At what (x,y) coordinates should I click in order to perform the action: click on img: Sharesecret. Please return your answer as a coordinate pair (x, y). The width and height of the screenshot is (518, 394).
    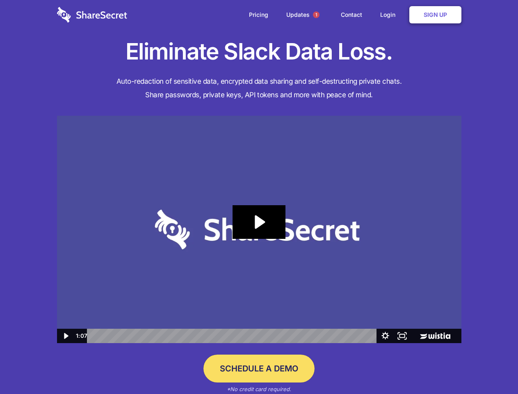
    Looking at the image, I should click on (259, 229).